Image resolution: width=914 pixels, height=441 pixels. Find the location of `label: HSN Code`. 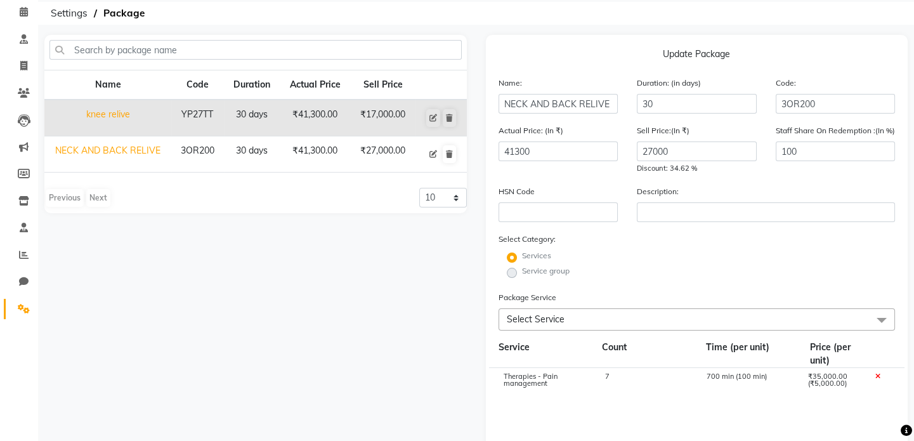

label: HSN Code is located at coordinates (516, 192).